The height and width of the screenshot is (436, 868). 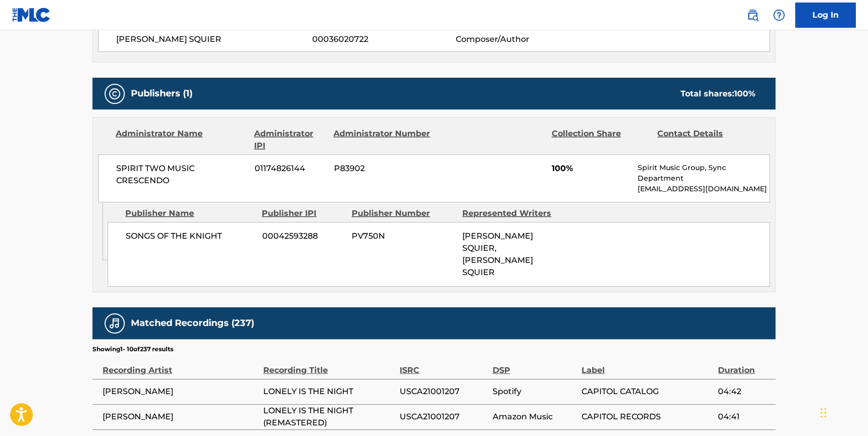 What do you see at coordinates (718, 94) in the screenshot?
I see `div: Total shares:` at bounding box center [718, 94].